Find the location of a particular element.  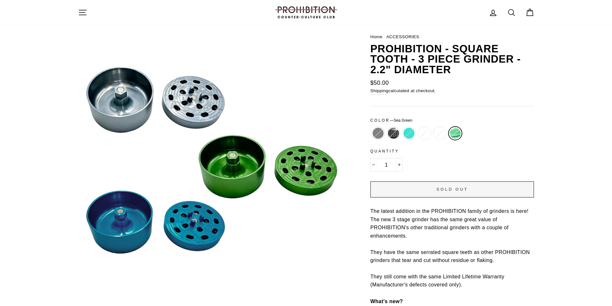

h1: Prohibition - Square Tooth - 3 Piece Grinder - 2.2" Diameter is located at coordinates (452, 59).